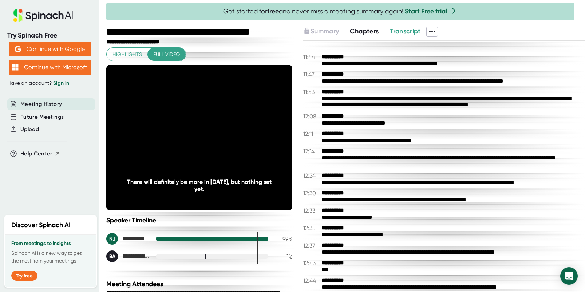  What do you see at coordinates (41, 104) in the screenshot?
I see `button: Meeting History` at bounding box center [41, 104].